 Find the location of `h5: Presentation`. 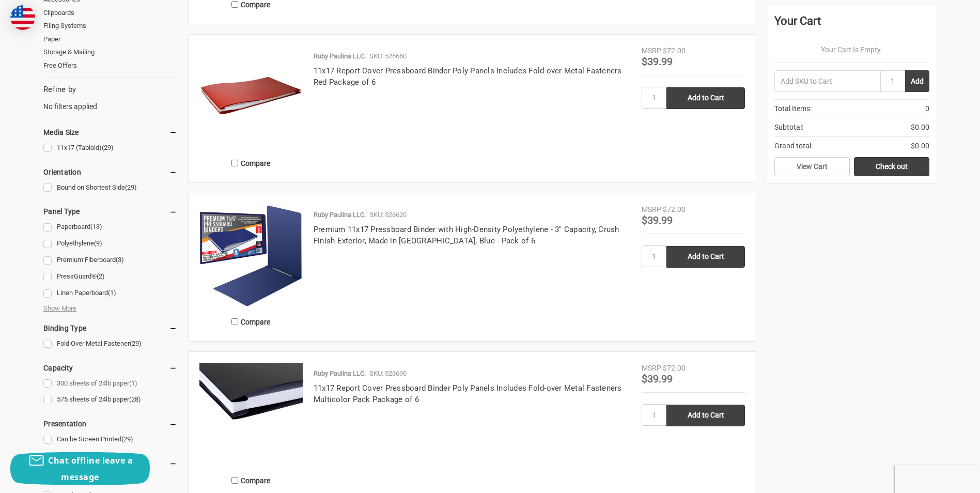

h5: Presentation is located at coordinates (110, 424).